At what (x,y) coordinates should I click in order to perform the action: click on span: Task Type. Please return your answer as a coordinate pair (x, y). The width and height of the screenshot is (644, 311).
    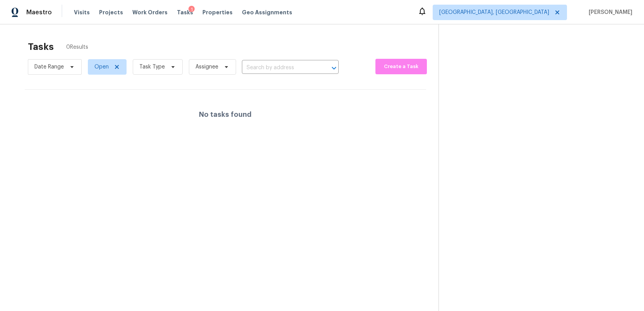
    Looking at the image, I should click on (152, 67).